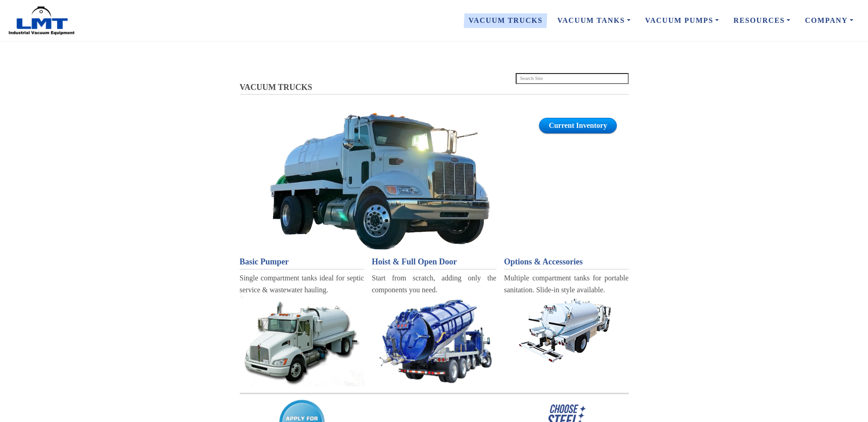  What do you see at coordinates (415, 262) in the screenshot?
I see `span: Hoist & Full Open Door` at bounding box center [415, 262].